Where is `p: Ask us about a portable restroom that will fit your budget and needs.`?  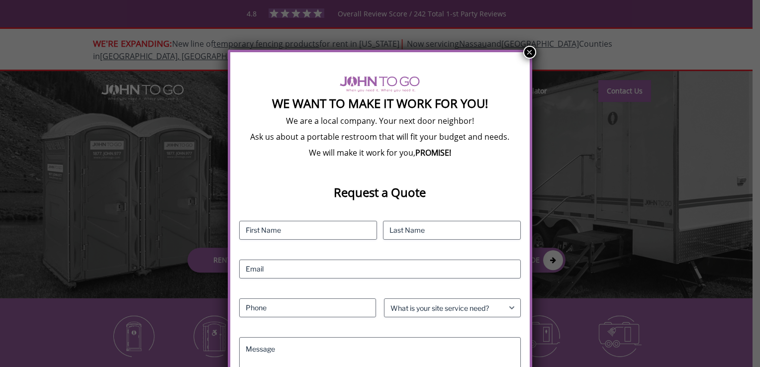 p: Ask us about a portable restroom that will fit your budget and needs. is located at coordinates (380, 137).